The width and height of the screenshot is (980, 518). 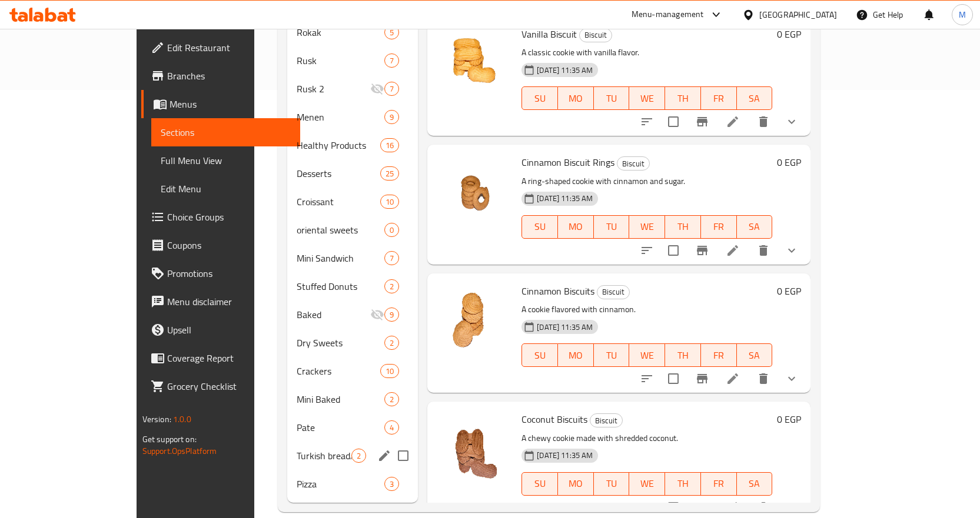 I want to click on span: Menen, so click(x=341, y=117).